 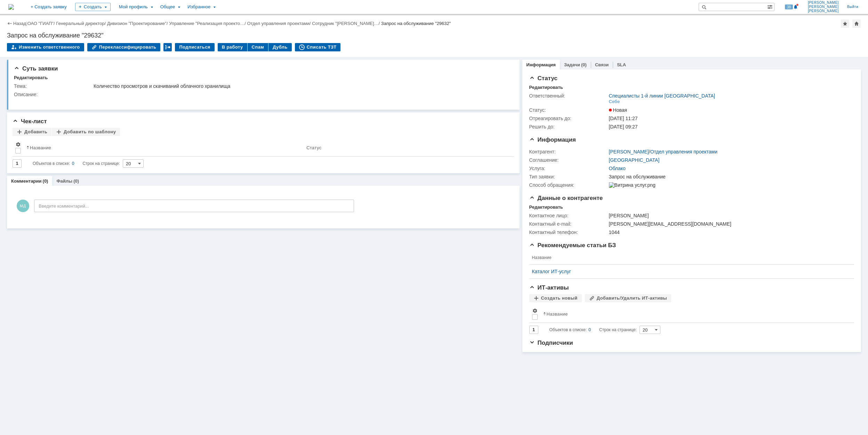 What do you see at coordinates (617, 169) in the screenshot?
I see `a: Облако` at bounding box center [617, 169].